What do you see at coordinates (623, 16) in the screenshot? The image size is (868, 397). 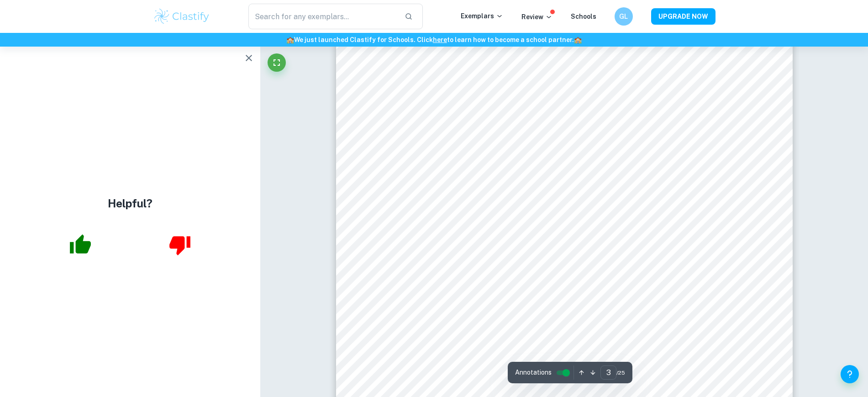 I see `h6: GL` at bounding box center [623, 16].